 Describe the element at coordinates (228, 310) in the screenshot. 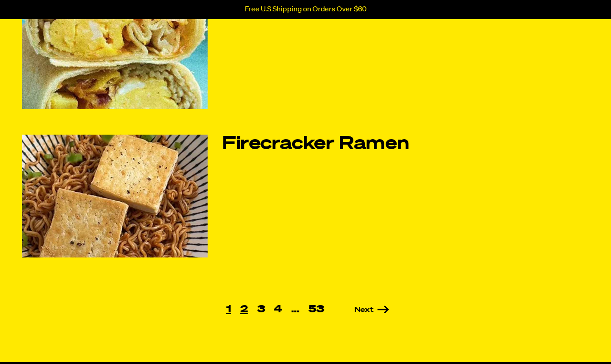

I see `span: 1` at that location.